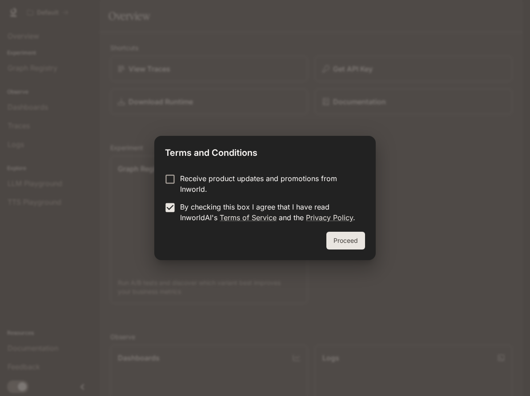 The width and height of the screenshot is (530, 396). I want to click on button: Proceed, so click(345, 241).